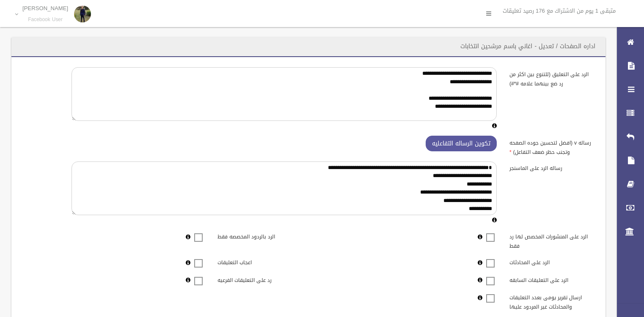 The image size is (644, 317). Describe the element at coordinates (528, 46) in the screenshot. I see `header: اداره الصفحات / تعديل - اغاني باسم مرشحين انتخابات` at that location.